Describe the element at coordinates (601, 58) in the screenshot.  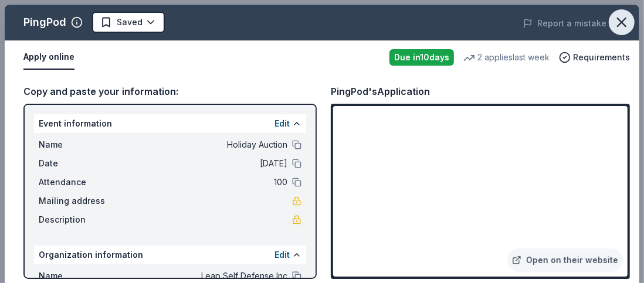
I see `span: Requirements` at that location.